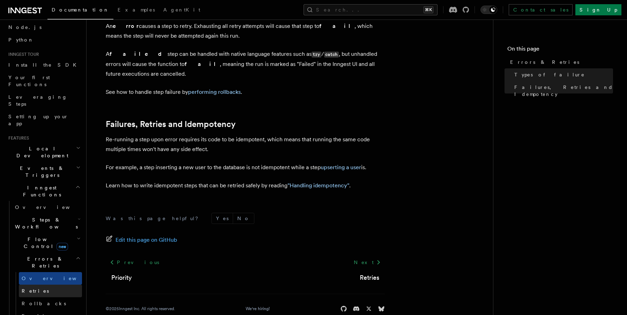 The height and width of the screenshot is (315, 627). I want to click on span: Setting up your app, so click(38, 120).